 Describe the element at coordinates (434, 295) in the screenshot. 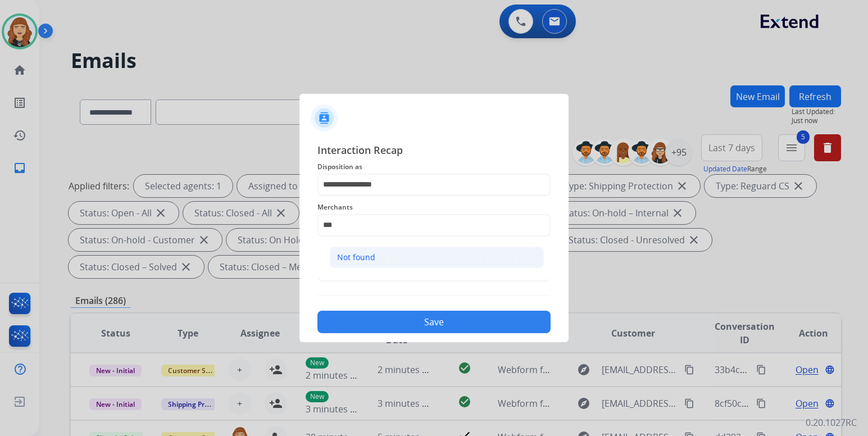

I see `img: contact-recap-line.svg` at that location.